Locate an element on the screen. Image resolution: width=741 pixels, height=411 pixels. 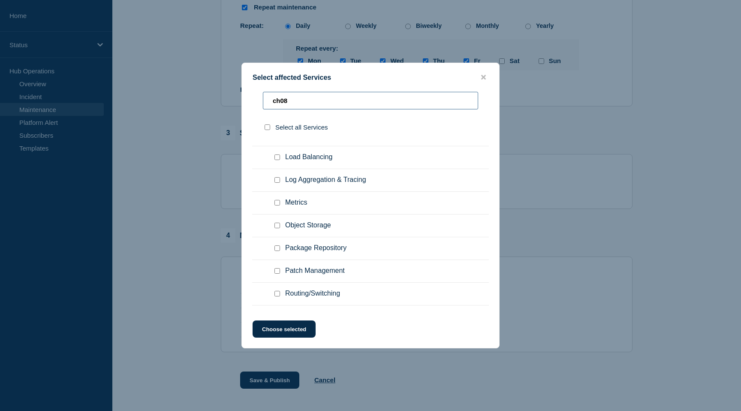
input: Patch Management checkbox is located at coordinates (277, 271).